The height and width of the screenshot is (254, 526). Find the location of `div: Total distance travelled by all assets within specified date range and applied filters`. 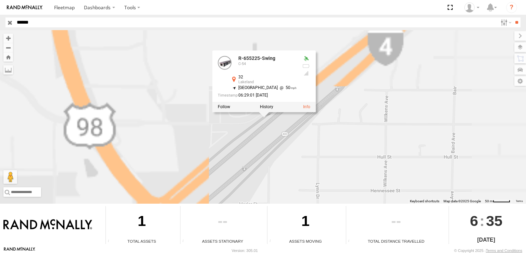

div: Total distance travelled by all assets within specified date range and applied filters is located at coordinates (351, 241).